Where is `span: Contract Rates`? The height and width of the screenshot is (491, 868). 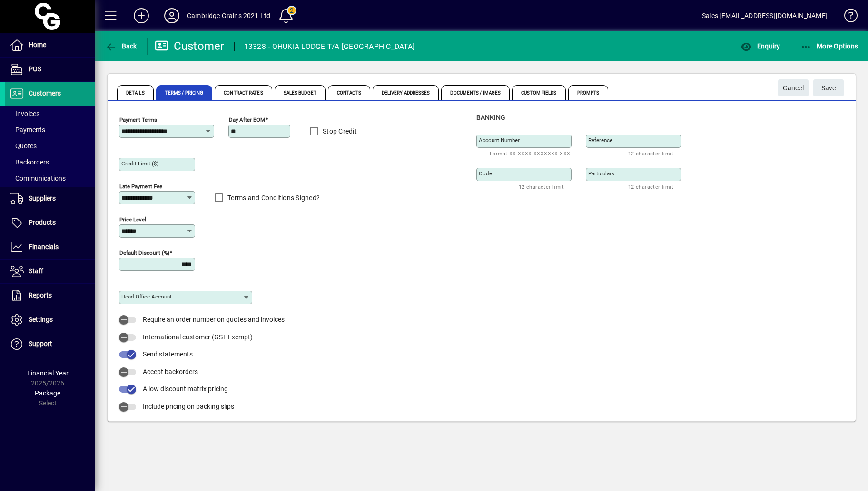 span: Contract Rates is located at coordinates (243, 93).